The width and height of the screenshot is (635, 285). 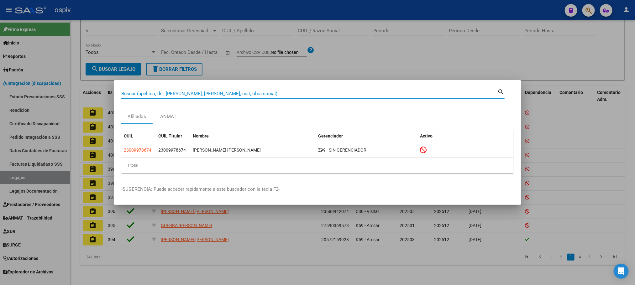 What do you see at coordinates (138, 136) in the screenshot?
I see `datatable-header-cell: CUIL` at bounding box center [138, 136].